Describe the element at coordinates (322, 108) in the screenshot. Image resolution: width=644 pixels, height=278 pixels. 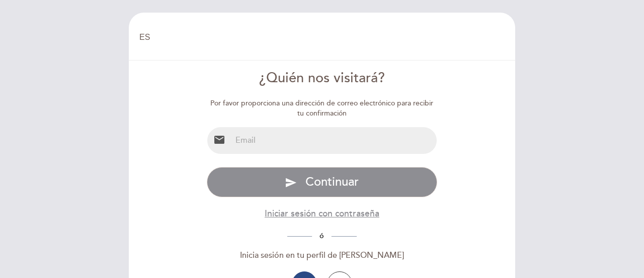
I see `div: Por favor proporciona una dirección de correo electrónico para recibir tu confirmación` at that location.